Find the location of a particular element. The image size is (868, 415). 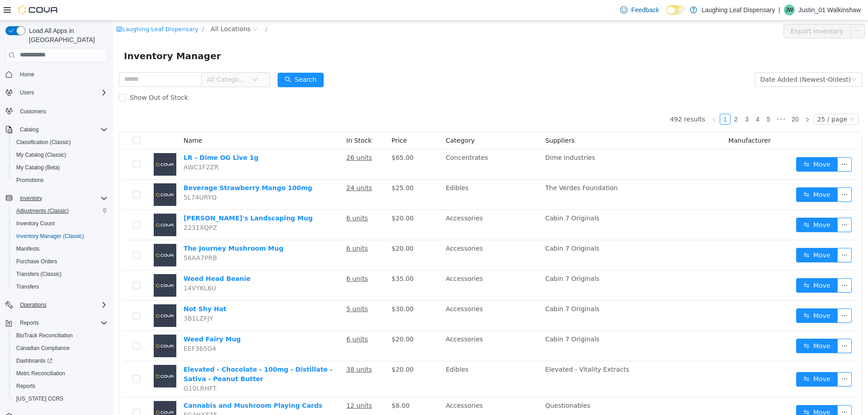

button: Metrc Reconciliation is located at coordinates (60, 373).